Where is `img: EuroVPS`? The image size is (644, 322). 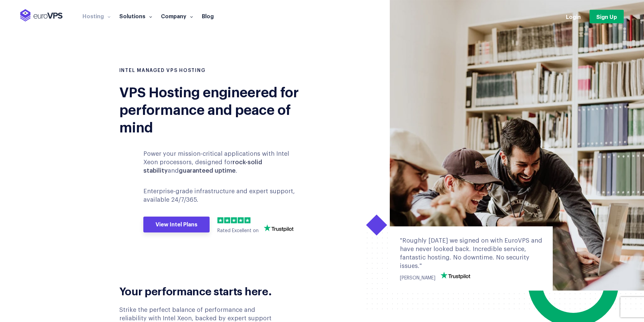 img: EuroVPS is located at coordinates (41, 16).